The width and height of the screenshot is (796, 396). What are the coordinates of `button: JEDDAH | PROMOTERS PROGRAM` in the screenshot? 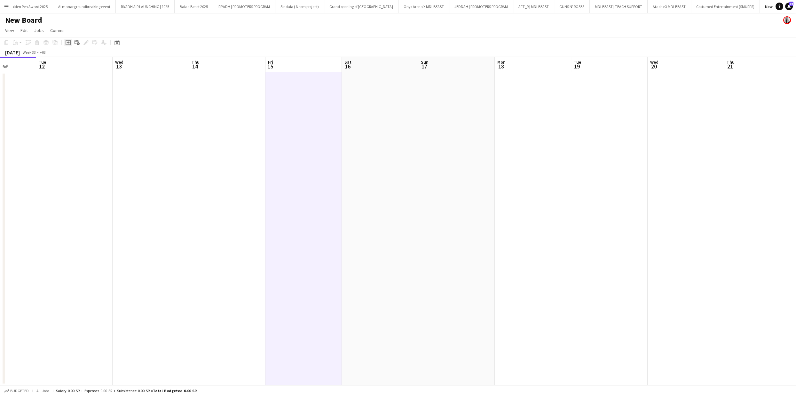 It's located at (482, 6).